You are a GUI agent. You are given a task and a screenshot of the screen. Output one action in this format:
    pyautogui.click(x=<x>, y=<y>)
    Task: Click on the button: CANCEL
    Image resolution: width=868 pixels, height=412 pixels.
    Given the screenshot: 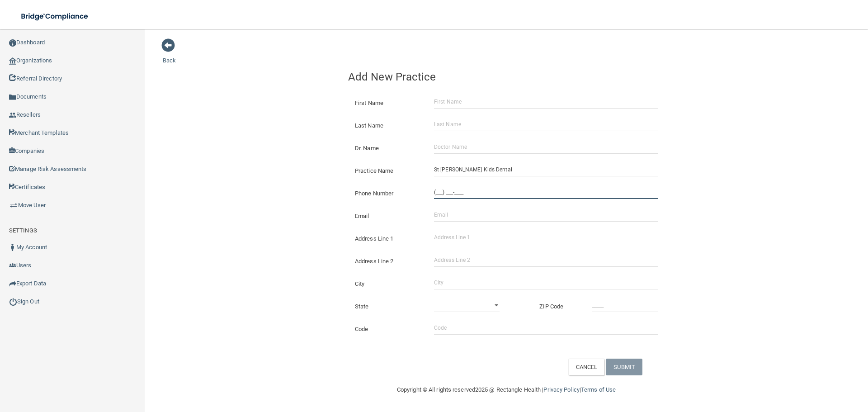 What is the action you would take?
    pyautogui.click(x=587, y=367)
    